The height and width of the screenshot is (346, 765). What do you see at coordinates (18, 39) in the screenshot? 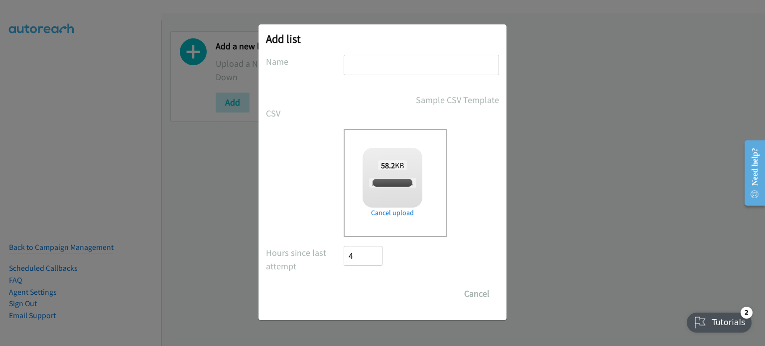
I see `div: Open Resource Center` at bounding box center [18, 39].